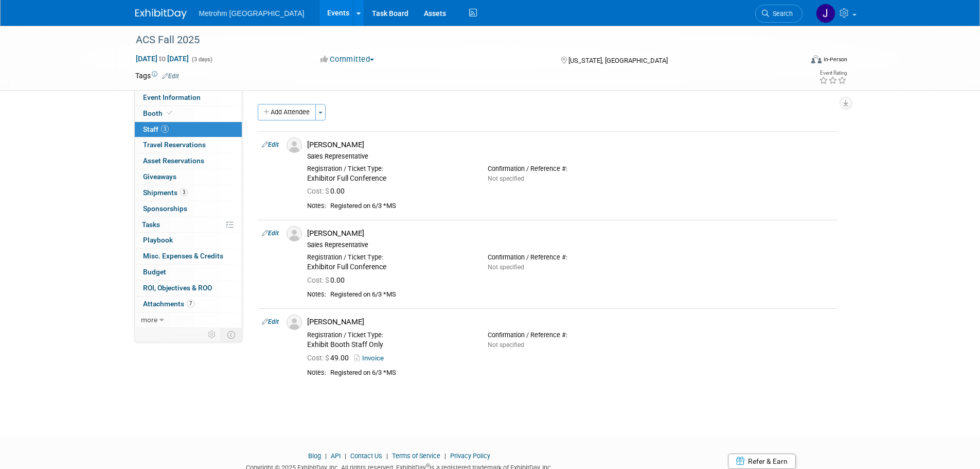 The height and width of the screenshot is (469, 980). I want to click on a: Event Information, so click(189, 98).